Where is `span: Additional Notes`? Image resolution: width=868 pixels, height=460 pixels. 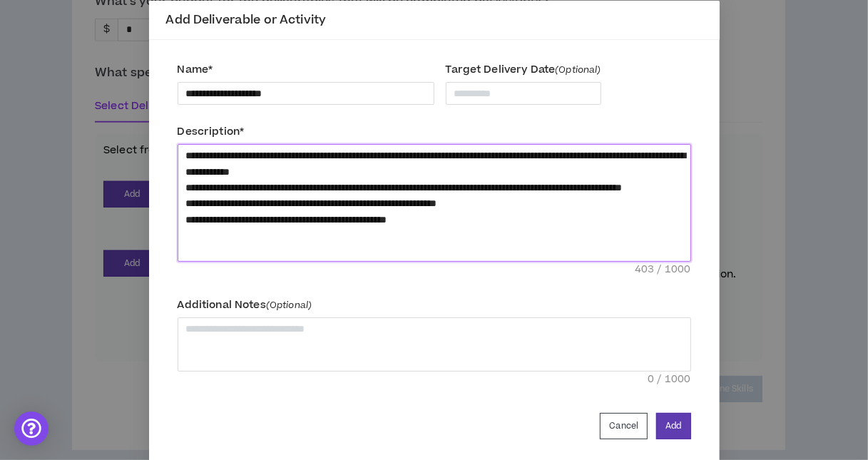
span: Additional Notes is located at coordinates (245, 304).